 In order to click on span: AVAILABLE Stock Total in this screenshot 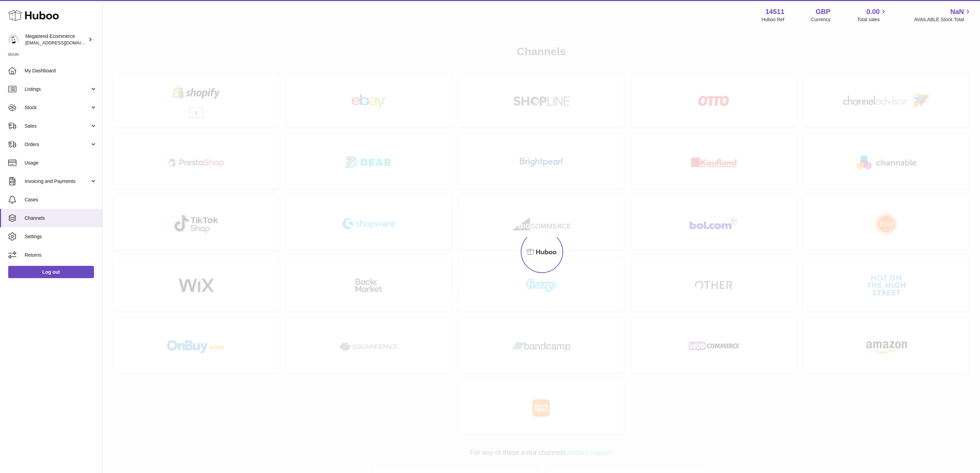, I will do `click(942, 19)`.